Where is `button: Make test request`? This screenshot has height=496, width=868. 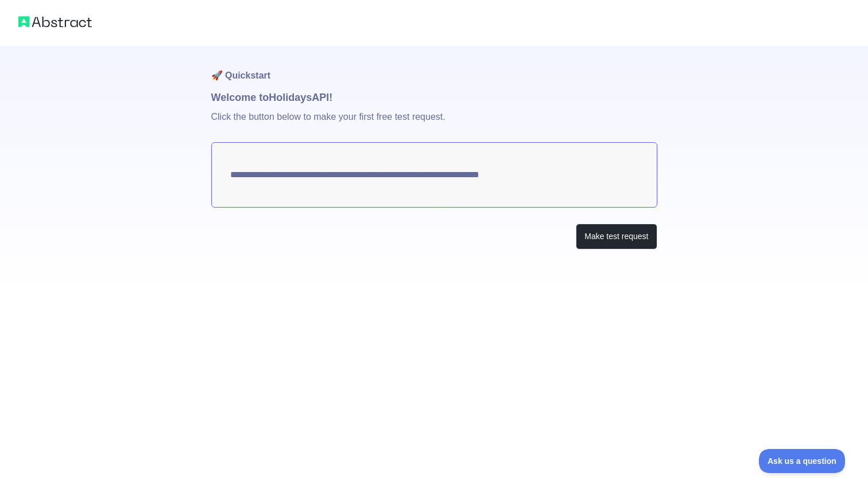 button: Make test request is located at coordinates (616, 236).